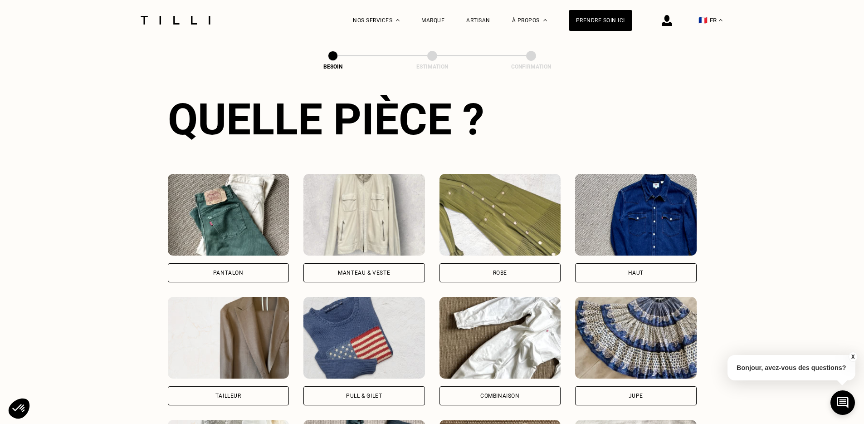  I want to click on img: Logo du service de couturière Tilli, so click(176, 20).